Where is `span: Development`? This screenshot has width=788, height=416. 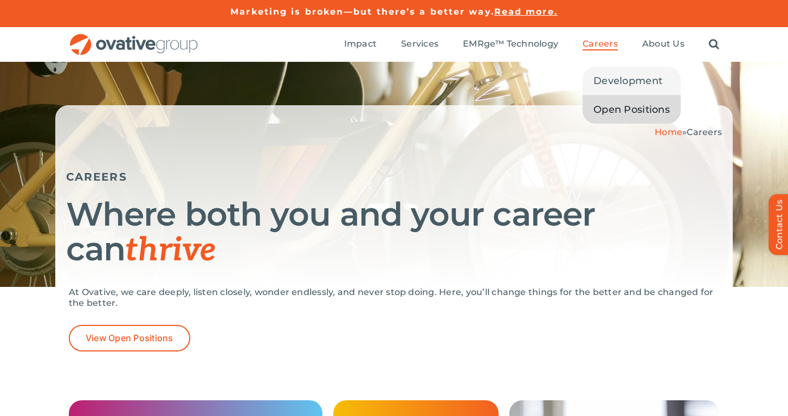 span: Development is located at coordinates (627, 81).